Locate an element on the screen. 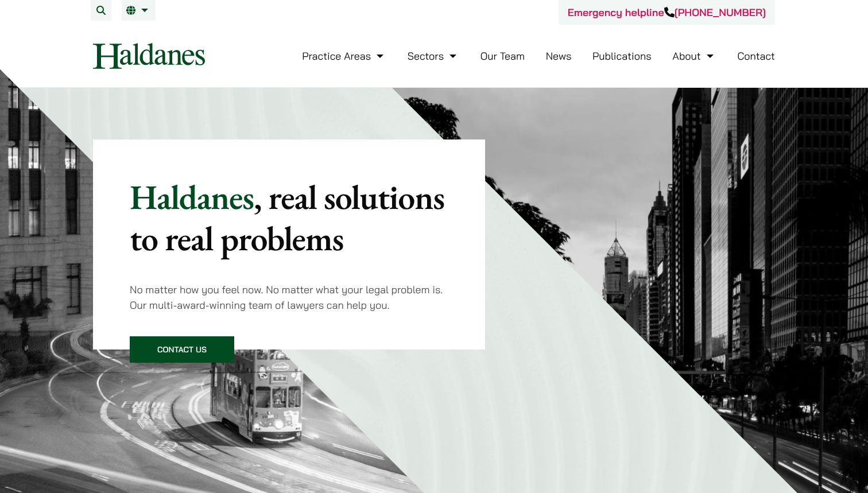 Image resolution: width=868 pixels, height=493 pixels. a: Contact Us is located at coordinates (182, 350).